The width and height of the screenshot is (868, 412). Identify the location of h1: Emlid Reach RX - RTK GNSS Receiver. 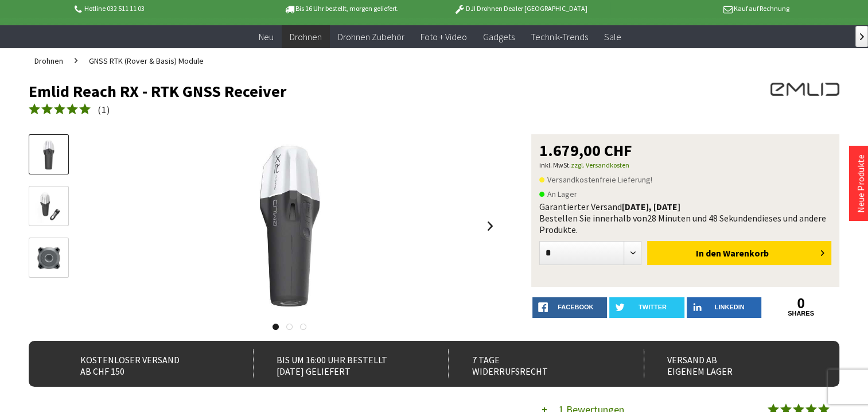
(353, 91).